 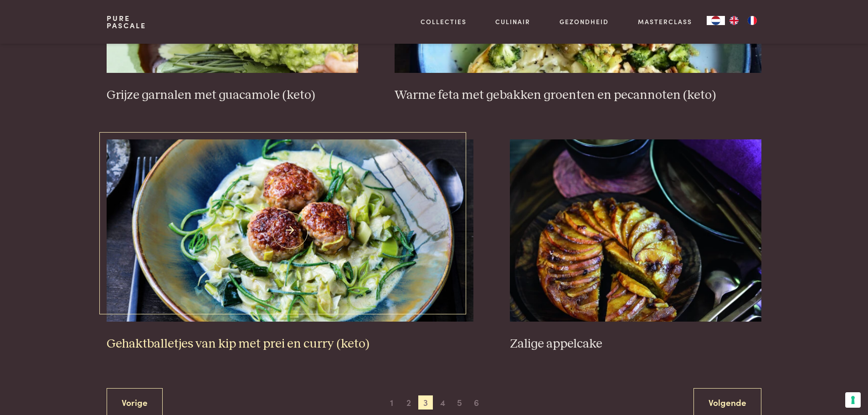 I want to click on h3: Warme feta met gebakken groenten en pecannoten (keto), so click(x=577, y=95).